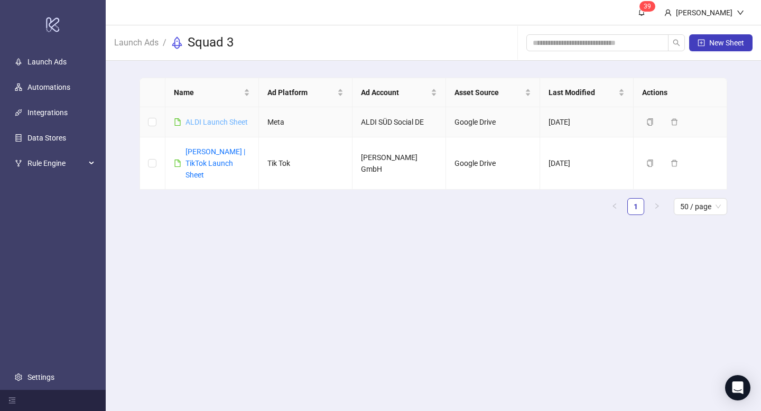 The height and width of the screenshot is (411, 761). Describe the element at coordinates (641, 12) in the screenshot. I see `span: bell` at that location.